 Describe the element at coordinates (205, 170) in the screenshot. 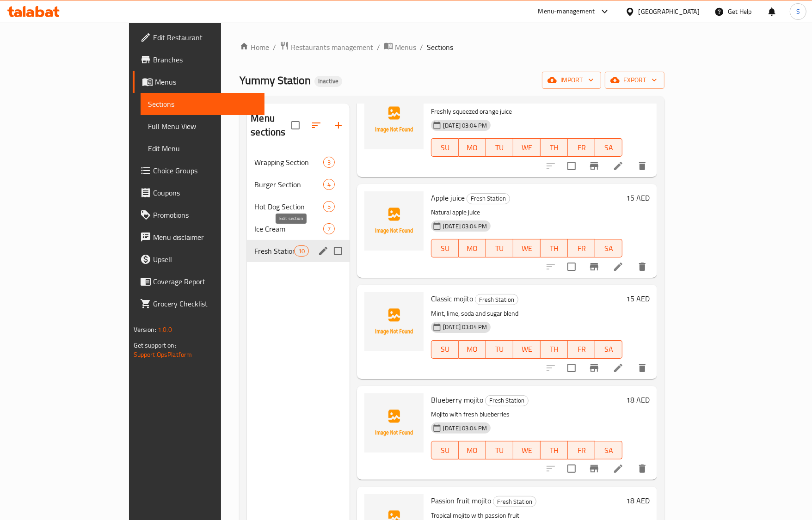

I see `span: Choice Groups` at that location.